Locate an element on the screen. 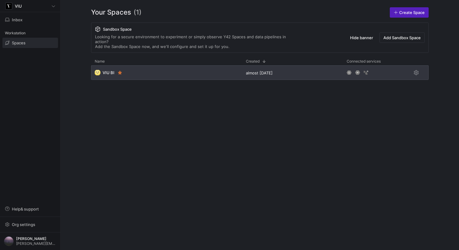 This screenshot has height=250, width=459. span: Connected services is located at coordinates (363, 61).